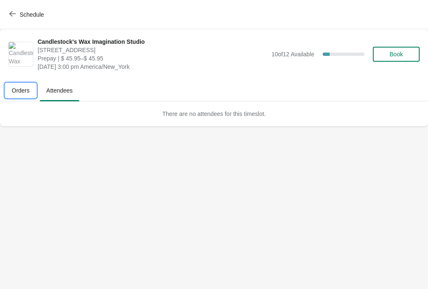 The height and width of the screenshot is (289, 428). What do you see at coordinates (396, 54) in the screenshot?
I see `span: Book` at bounding box center [396, 54].